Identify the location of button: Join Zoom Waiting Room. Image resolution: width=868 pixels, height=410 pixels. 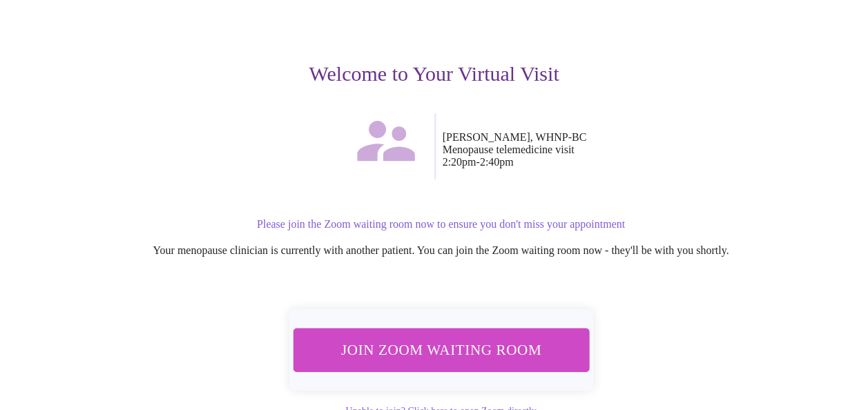
(441, 349).